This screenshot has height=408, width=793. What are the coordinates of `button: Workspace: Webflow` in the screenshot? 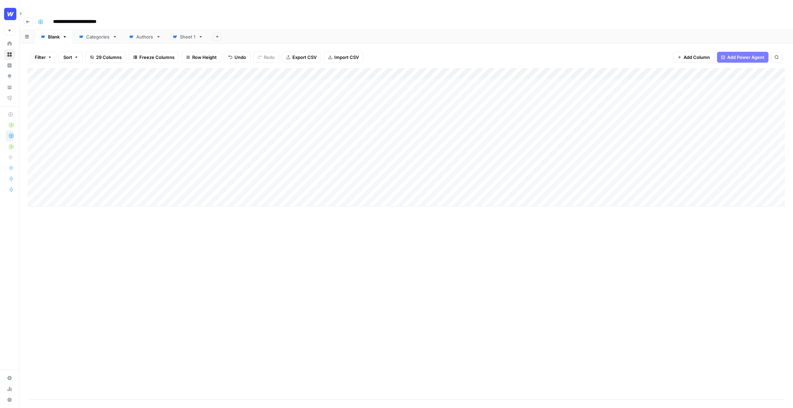 It's located at (10, 14).